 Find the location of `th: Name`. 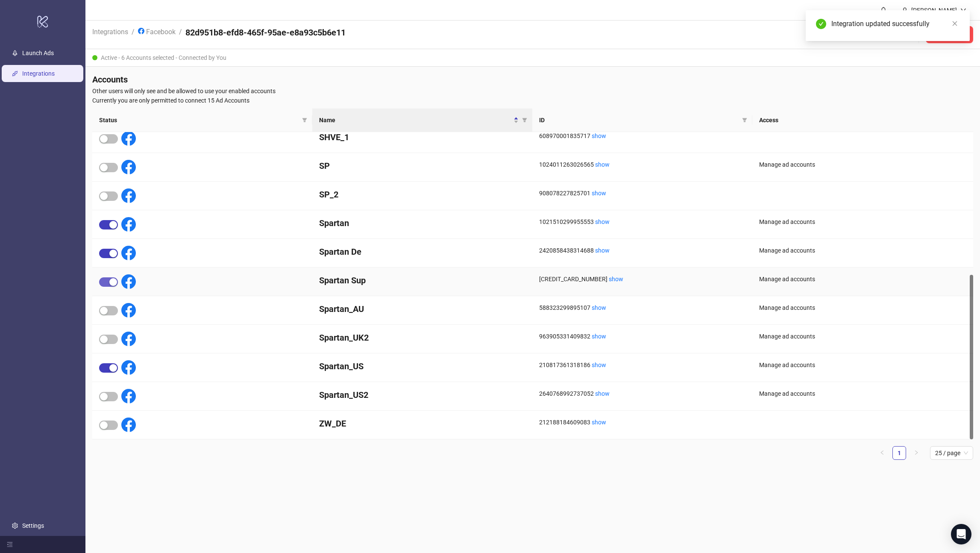

th: Name is located at coordinates (422, 120).